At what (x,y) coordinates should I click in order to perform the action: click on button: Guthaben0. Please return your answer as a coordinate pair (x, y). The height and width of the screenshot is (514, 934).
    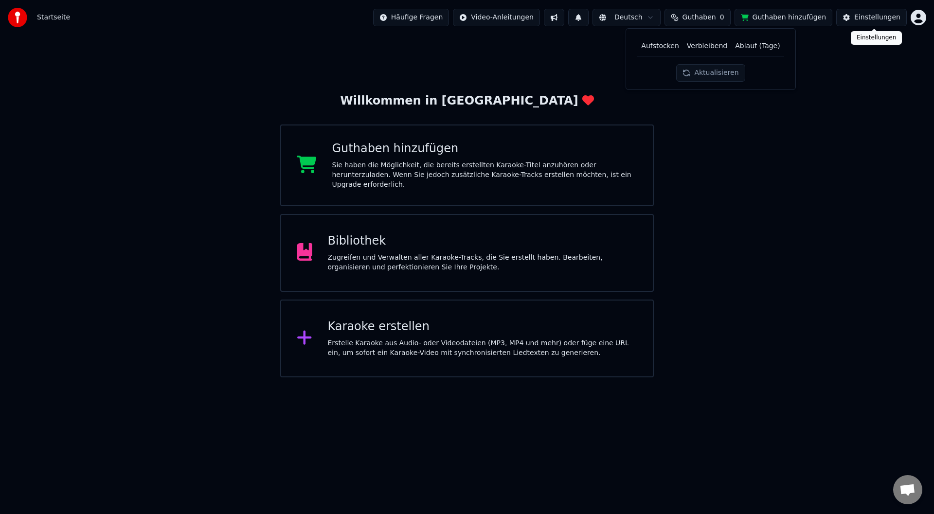
    Looking at the image, I should click on (697, 18).